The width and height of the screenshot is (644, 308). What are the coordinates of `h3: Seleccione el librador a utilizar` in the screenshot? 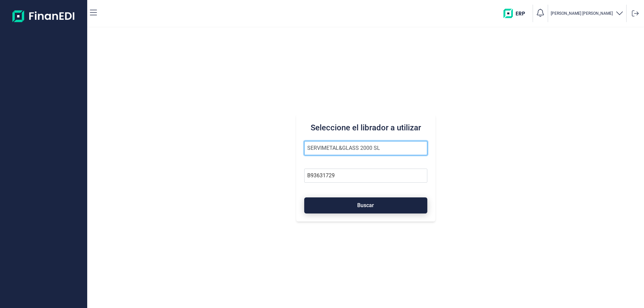 It's located at (366, 128).